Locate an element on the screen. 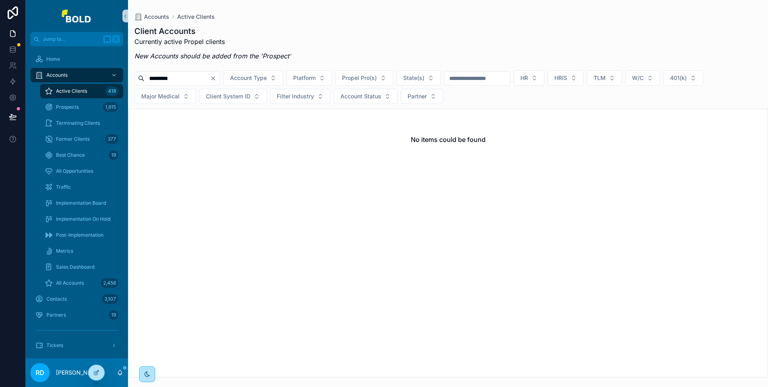 The image size is (768, 387). span: Contacts is located at coordinates (56, 299).